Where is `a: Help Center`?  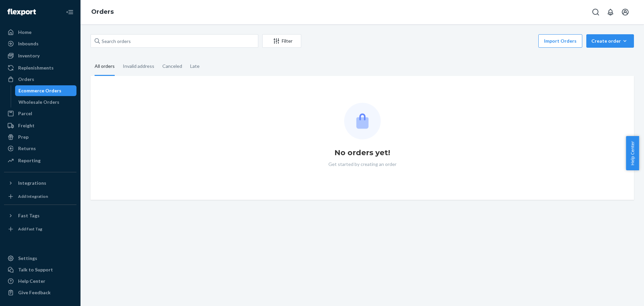 a: Help Center is located at coordinates (40, 281).